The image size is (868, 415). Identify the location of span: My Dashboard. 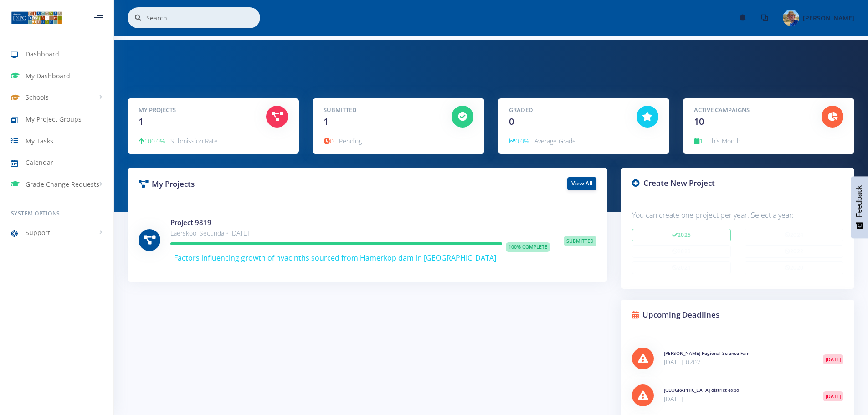
(48, 76).